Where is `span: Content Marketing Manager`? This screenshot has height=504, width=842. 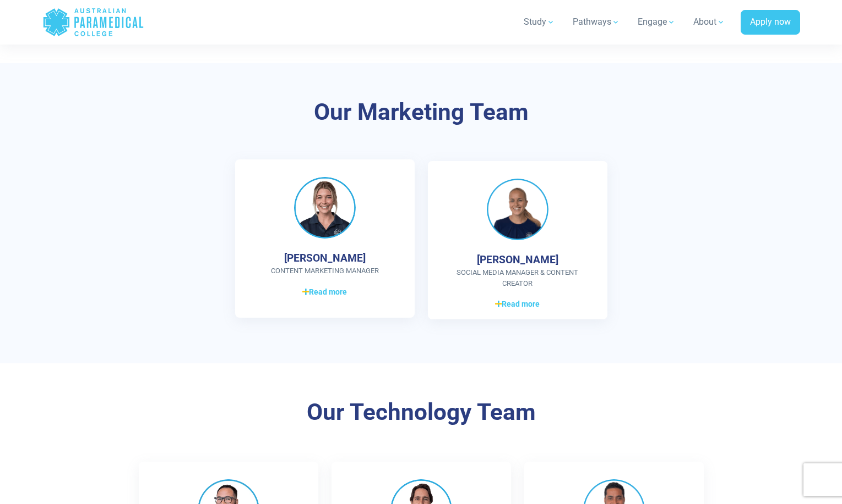
span: Content Marketing Manager is located at coordinates (325, 271).